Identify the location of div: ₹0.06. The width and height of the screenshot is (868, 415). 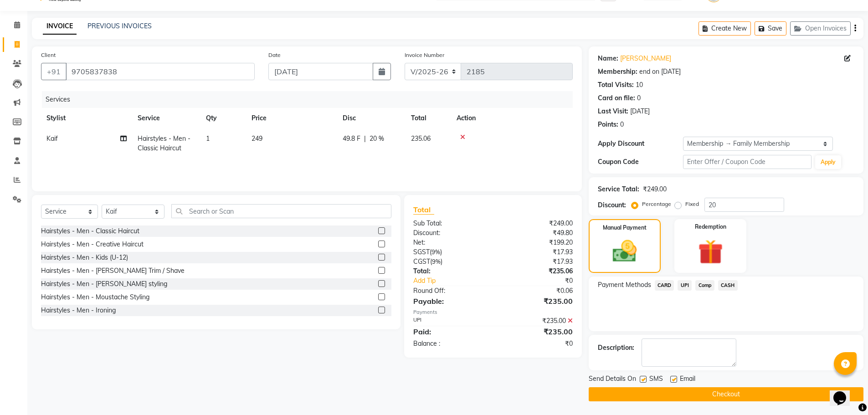
(536, 291).